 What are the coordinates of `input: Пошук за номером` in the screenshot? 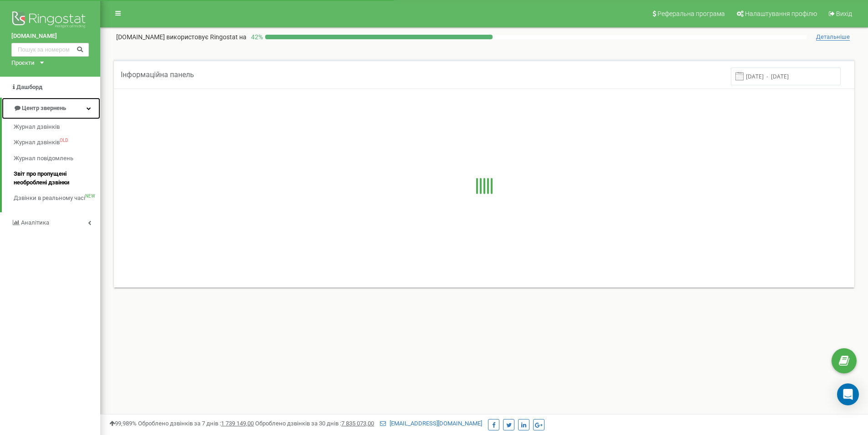 It's located at (50, 50).